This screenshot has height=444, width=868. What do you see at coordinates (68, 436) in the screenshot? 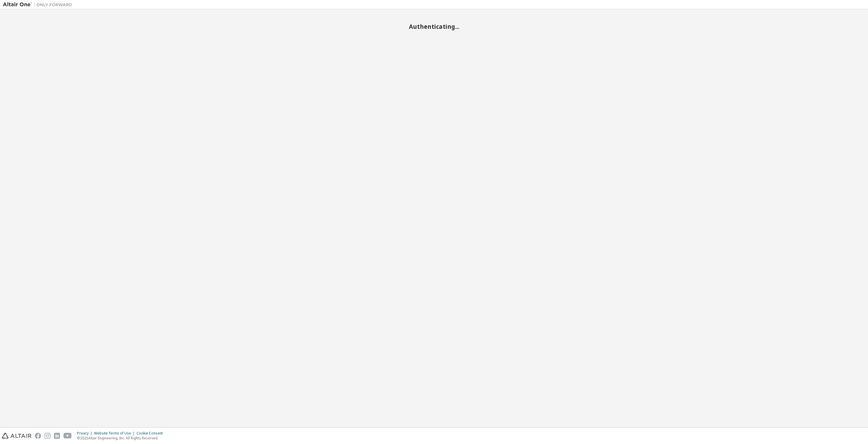
I see `img: youtube.svg` at bounding box center [68, 436].